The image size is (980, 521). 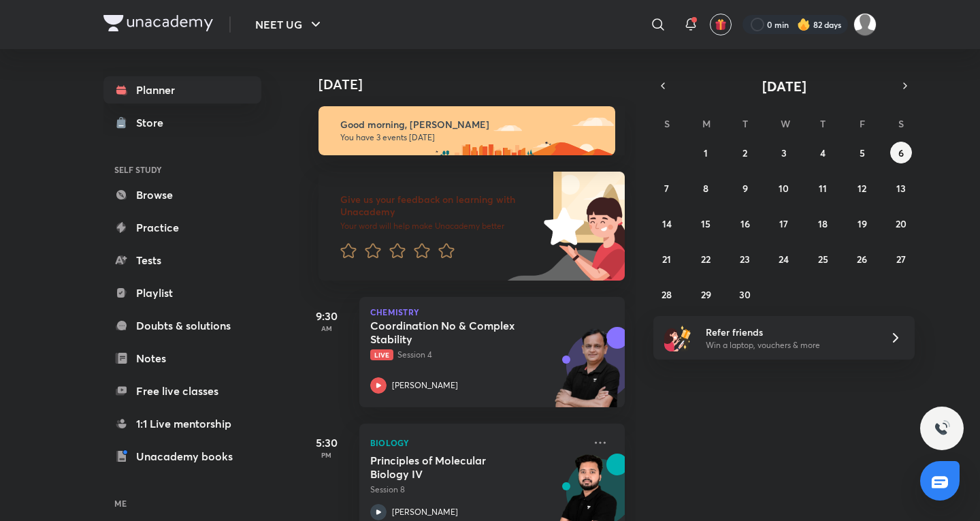 What do you see at coordinates (823, 153) in the screenshot?
I see `abbr: September 4, 2025` at bounding box center [823, 153].